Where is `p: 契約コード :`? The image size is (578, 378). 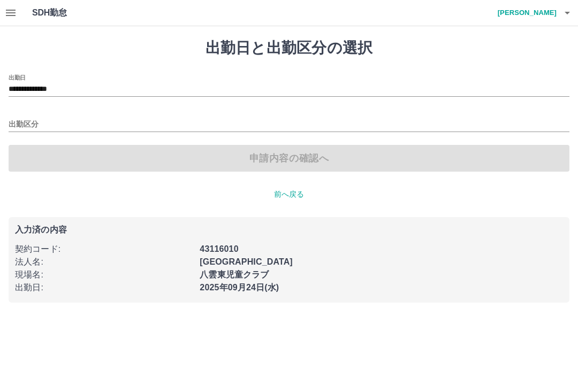 p: 契約コード : is located at coordinates (104, 249).